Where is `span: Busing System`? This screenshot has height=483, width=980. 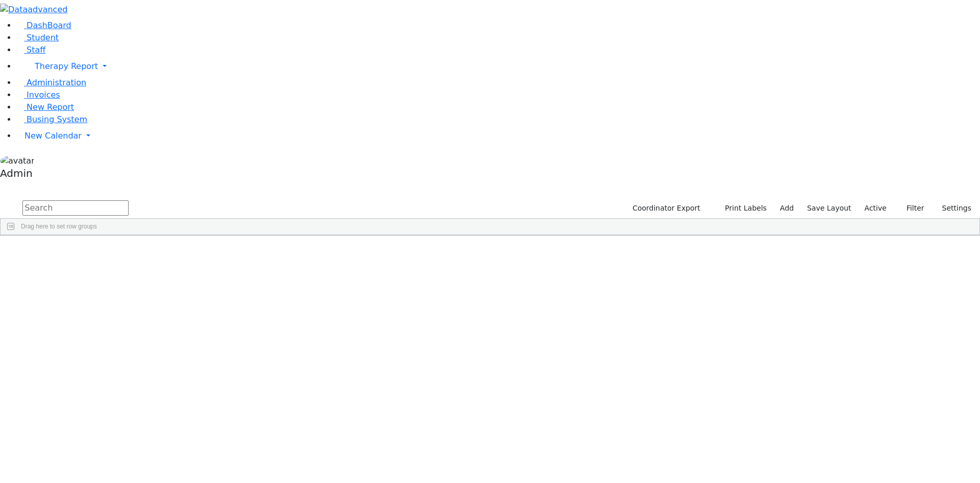 span: Busing System is located at coordinates (57, 119).